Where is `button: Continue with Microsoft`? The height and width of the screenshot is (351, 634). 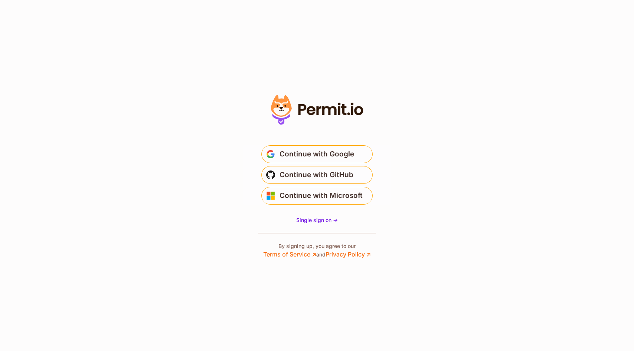
button: Continue with Microsoft is located at coordinates (317, 196).